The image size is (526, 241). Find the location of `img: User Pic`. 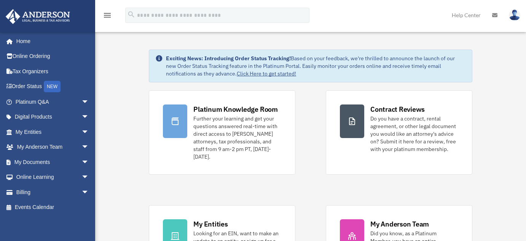

img: User Pic is located at coordinates (515, 15).